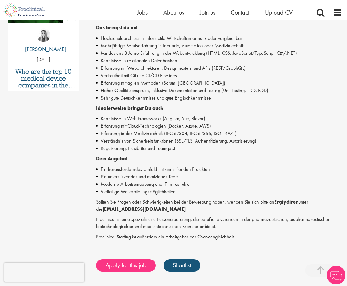  What do you see at coordinates (219, 126) in the screenshot?
I see `li: Erfahrung mit Cloud-Technologien (Docker, Azure, AWS)` at bounding box center [219, 126].